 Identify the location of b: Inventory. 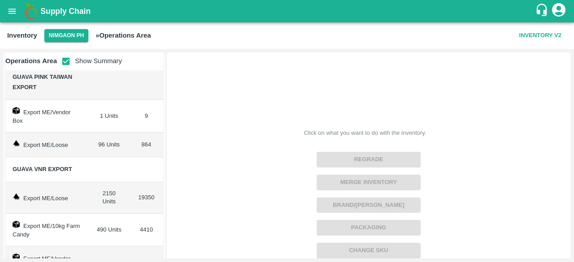
(22, 35).